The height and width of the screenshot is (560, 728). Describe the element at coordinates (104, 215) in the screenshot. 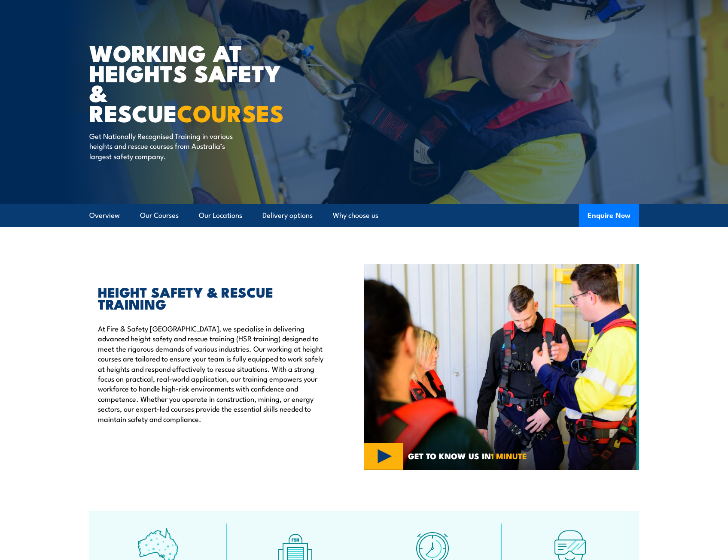

I see `a: Overview` at that location.